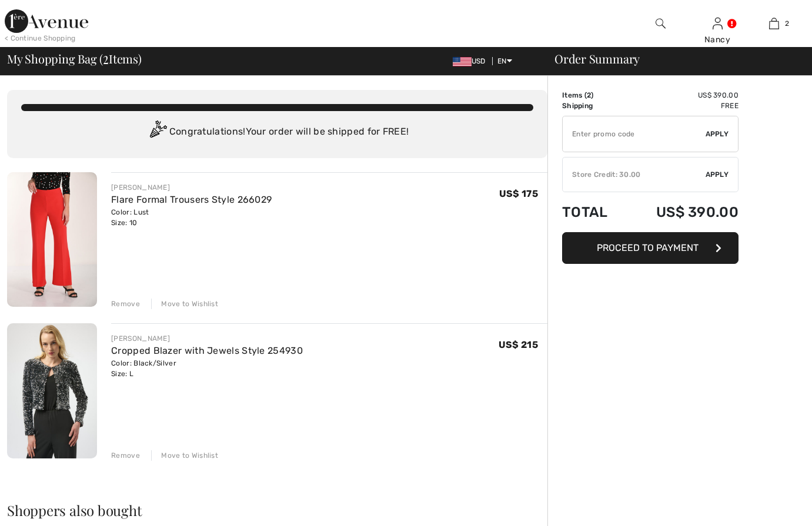  What do you see at coordinates (191, 218) in the screenshot?
I see `div: Color: Lust Size: 10` at bounding box center [191, 218].